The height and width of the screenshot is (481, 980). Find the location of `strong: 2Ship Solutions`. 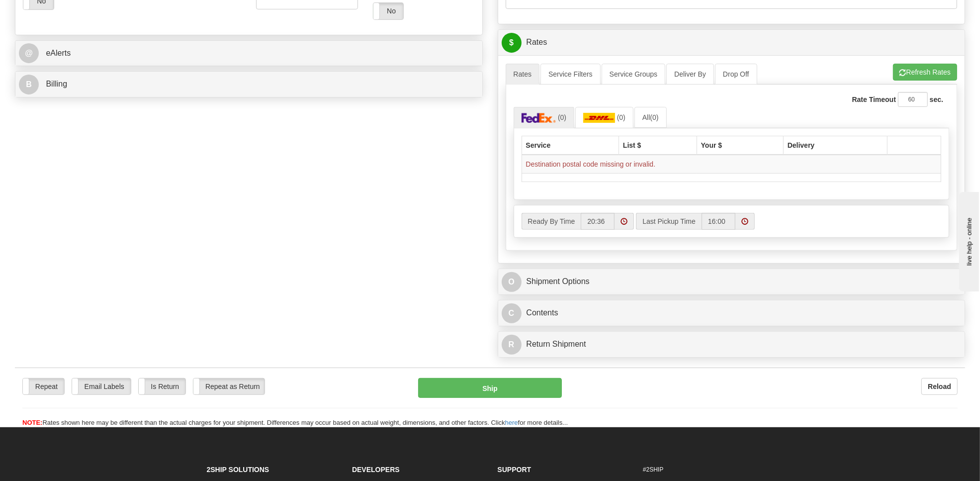

strong: 2Ship Solutions is located at coordinates (238, 469).